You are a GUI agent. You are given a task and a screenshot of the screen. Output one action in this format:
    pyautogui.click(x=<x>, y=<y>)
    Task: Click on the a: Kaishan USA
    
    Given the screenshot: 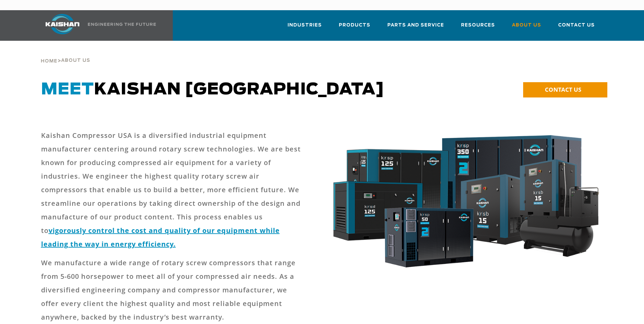 What is the action you would take?
    pyautogui.click(x=97, y=25)
    